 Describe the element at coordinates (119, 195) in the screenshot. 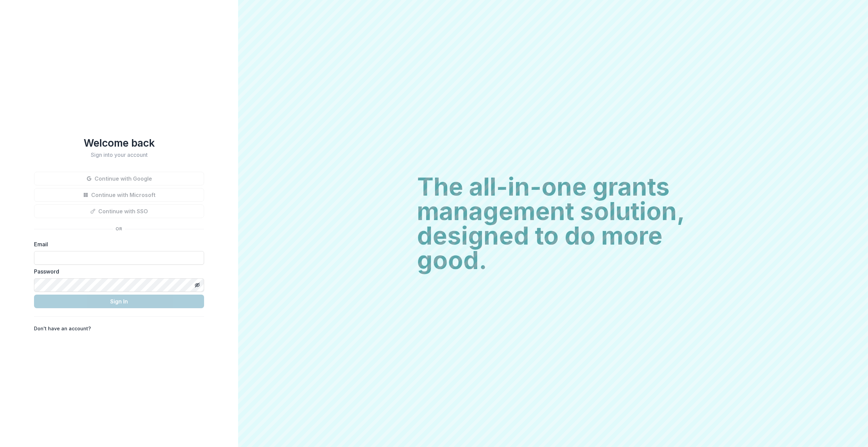

I see `button: Continue with Microsoft` at that location.